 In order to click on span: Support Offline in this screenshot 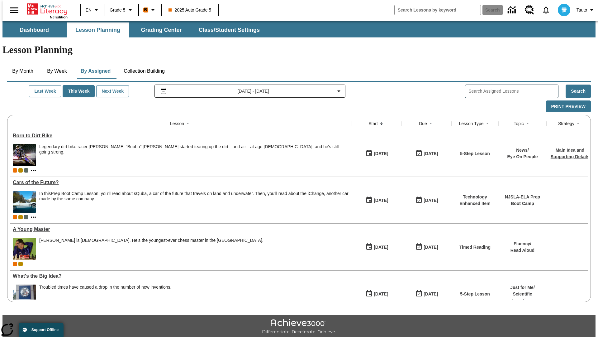, I will do `click(45, 329)`.